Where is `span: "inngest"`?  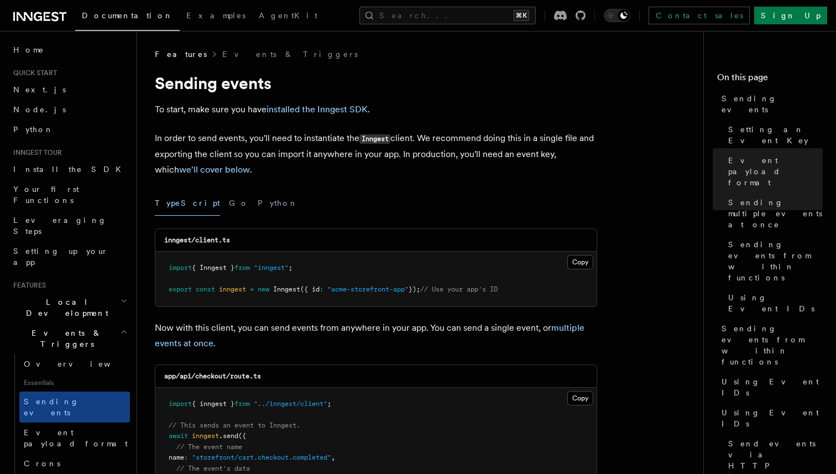
span: "inngest" is located at coordinates (271, 268).